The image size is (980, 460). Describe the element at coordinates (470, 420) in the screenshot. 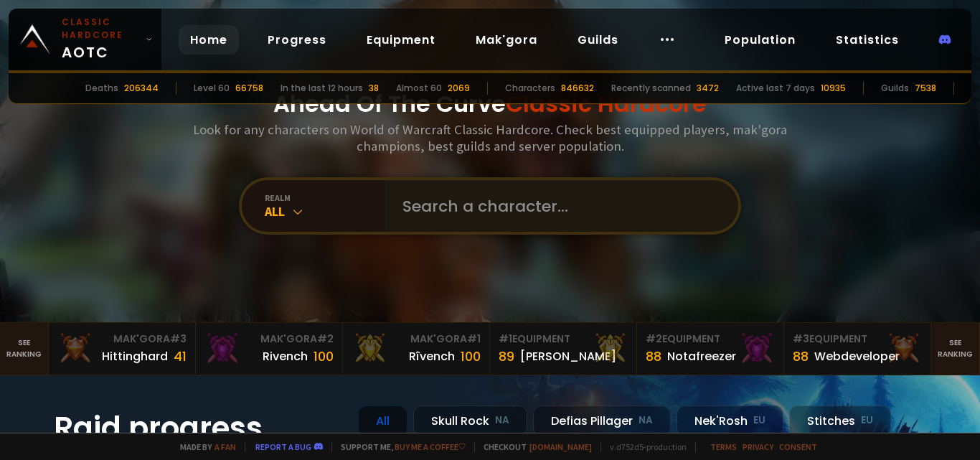

I see `div: Skull Rock` at that location.